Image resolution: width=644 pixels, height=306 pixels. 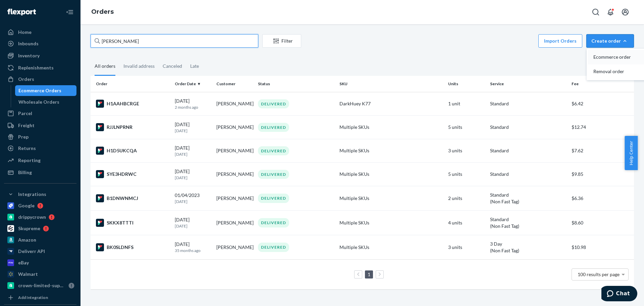 What do you see at coordinates (36, 68) in the screenshot?
I see `div: Replenishments` at bounding box center [36, 68].